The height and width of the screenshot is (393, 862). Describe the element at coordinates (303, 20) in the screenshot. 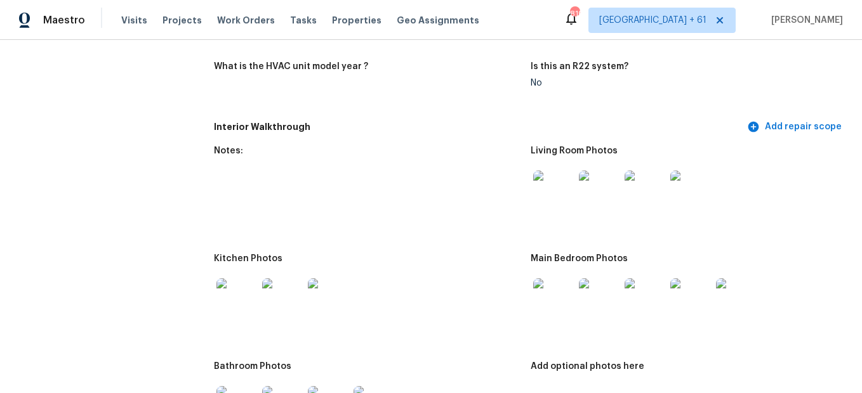

I see `span: Tasks` at that location.